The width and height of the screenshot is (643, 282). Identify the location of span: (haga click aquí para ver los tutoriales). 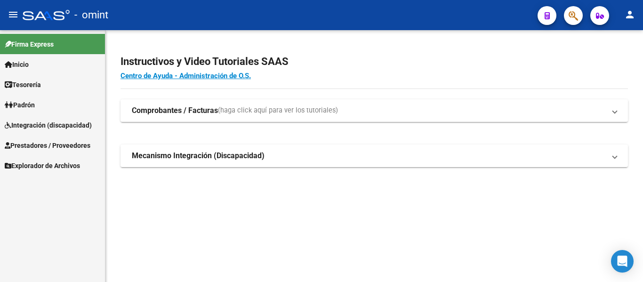
(278, 111).